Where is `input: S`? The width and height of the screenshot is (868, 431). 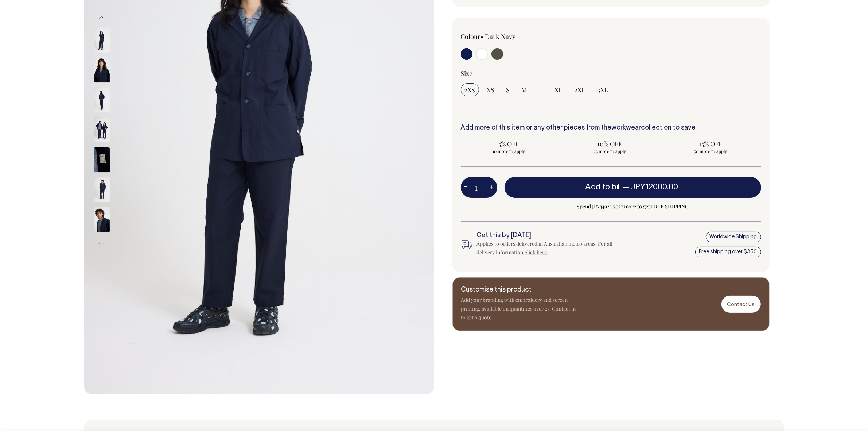 input: S is located at coordinates (508, 90).